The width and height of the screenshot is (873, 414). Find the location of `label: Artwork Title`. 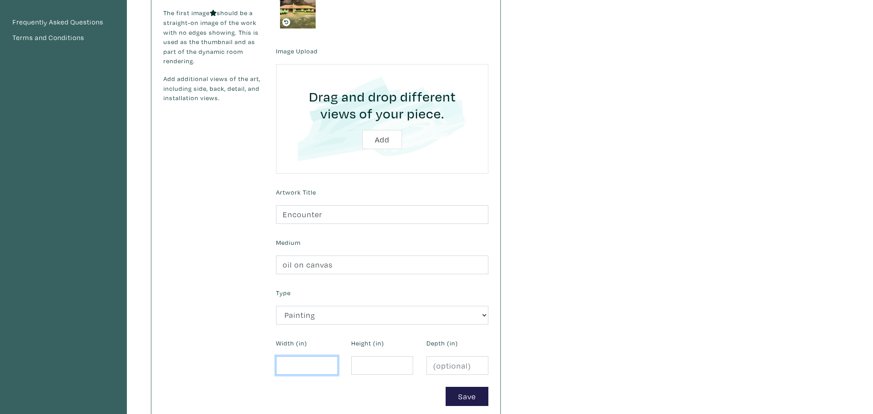

label: Artwork Title is located at coordinates (296, 192).